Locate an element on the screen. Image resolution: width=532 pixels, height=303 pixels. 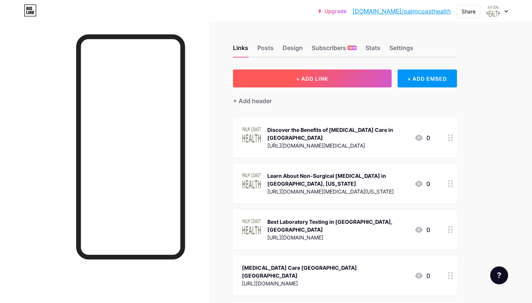
div: Subscribers is located at coordinates (334, 50).